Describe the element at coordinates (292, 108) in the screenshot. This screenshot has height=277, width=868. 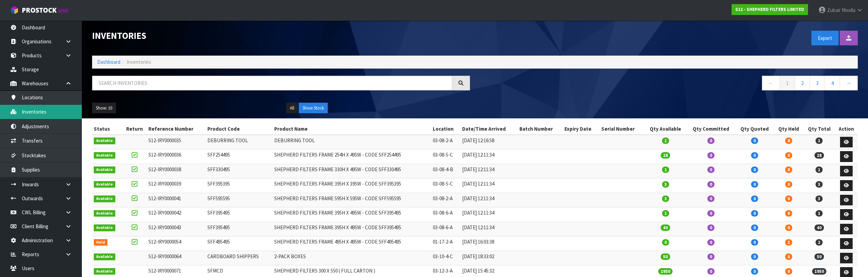
I see `button: All` at that location.